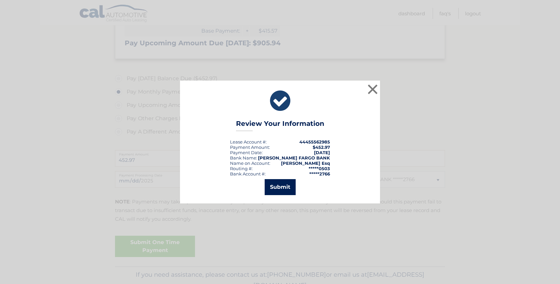 Image resolution: width=560 pixels, height=284 pixels. I want to click on span: Payment Date, so click(246, 153).